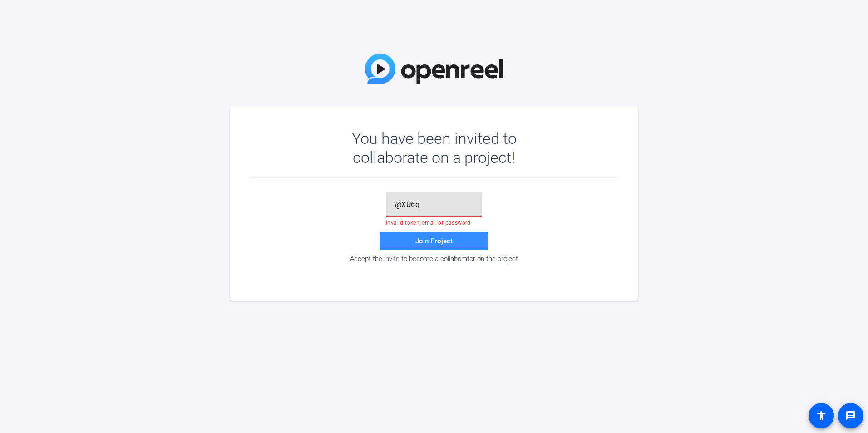 The image size is (868, 433). I want to click on mat-error: Invalid token, email or password, so click(434, 221).